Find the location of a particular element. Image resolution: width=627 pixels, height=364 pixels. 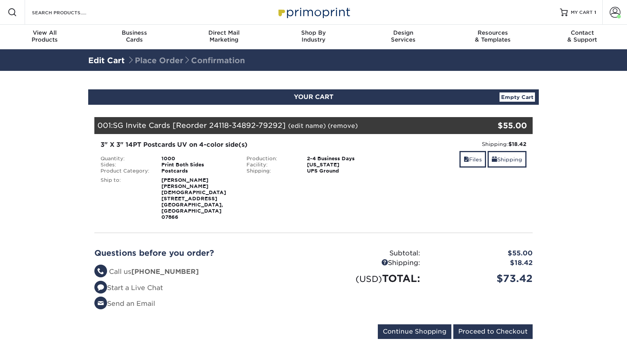

li: Call us is located at coordinates (201, 272).